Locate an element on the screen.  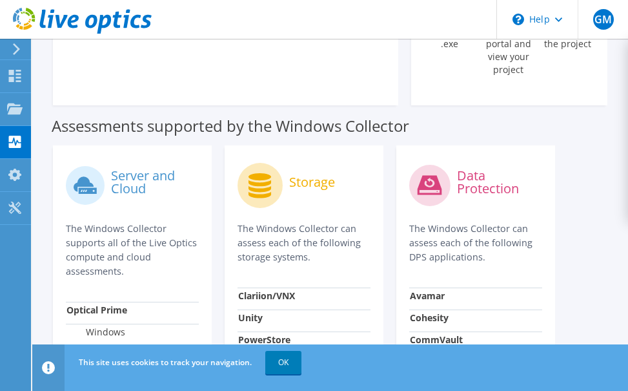
p: The Windows Collector can assess each of the following storage systems. is located at coordinates (304, 243).